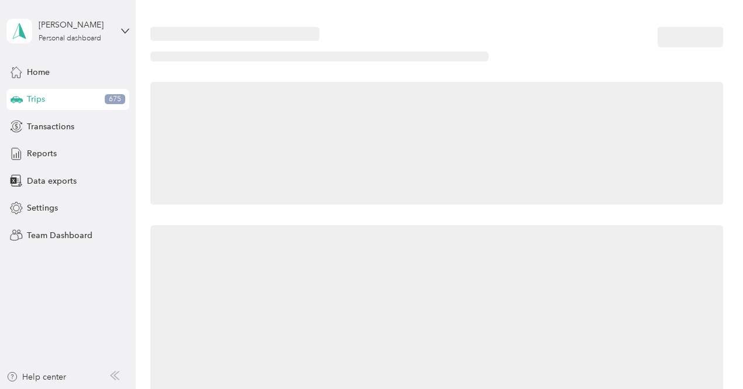 The image size is (743, 389). Describe the element at coordinates (42, 208) in the screenshot. I see `span: Settings` at that location.